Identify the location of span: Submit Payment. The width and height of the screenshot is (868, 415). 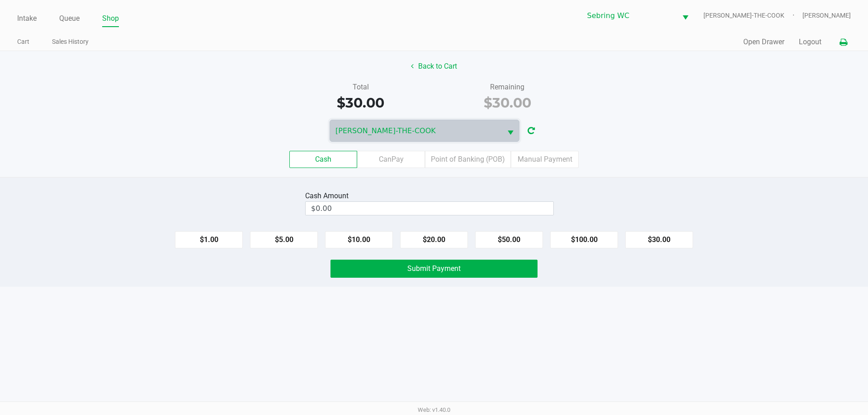
(434, 268).